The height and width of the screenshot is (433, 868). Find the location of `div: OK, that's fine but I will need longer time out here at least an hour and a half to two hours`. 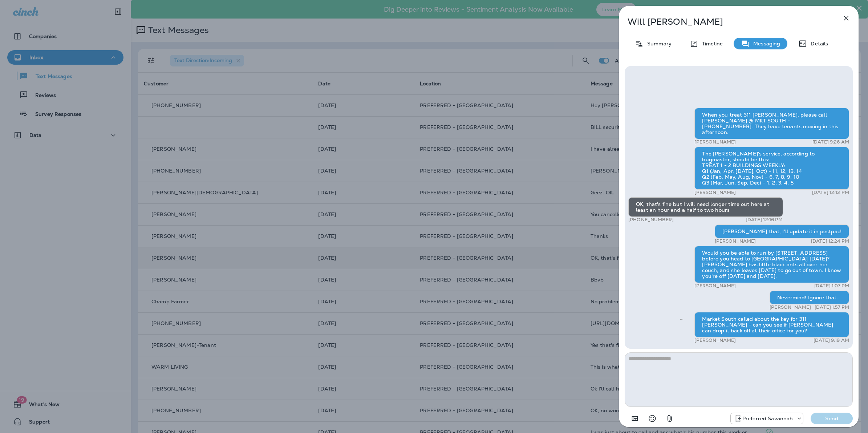

div: OK, that's fine but I will need longer time out here at least an hour and a half to two hours is located at coordinates (706, 207).